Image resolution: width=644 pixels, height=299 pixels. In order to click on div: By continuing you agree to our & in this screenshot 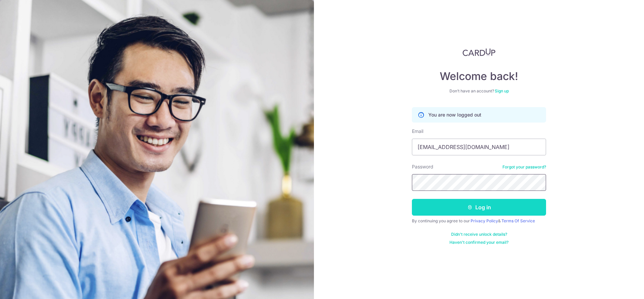, I will do `click(479, 221)`.